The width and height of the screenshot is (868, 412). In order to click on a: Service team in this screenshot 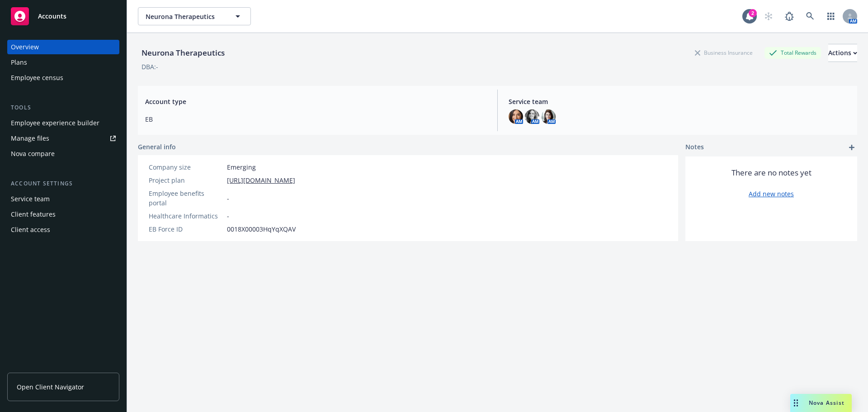, I will do `click(64, 199)`.